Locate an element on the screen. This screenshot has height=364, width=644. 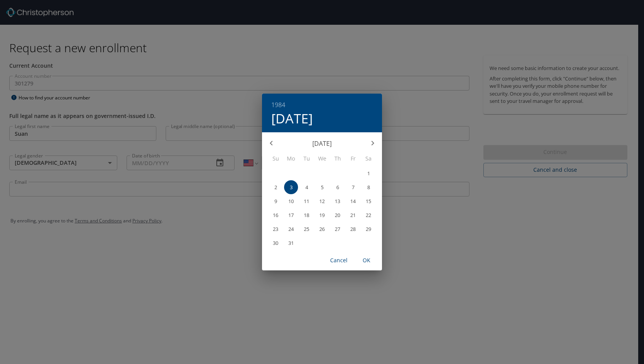
button: Cancel is located at coordinates (339, 260).